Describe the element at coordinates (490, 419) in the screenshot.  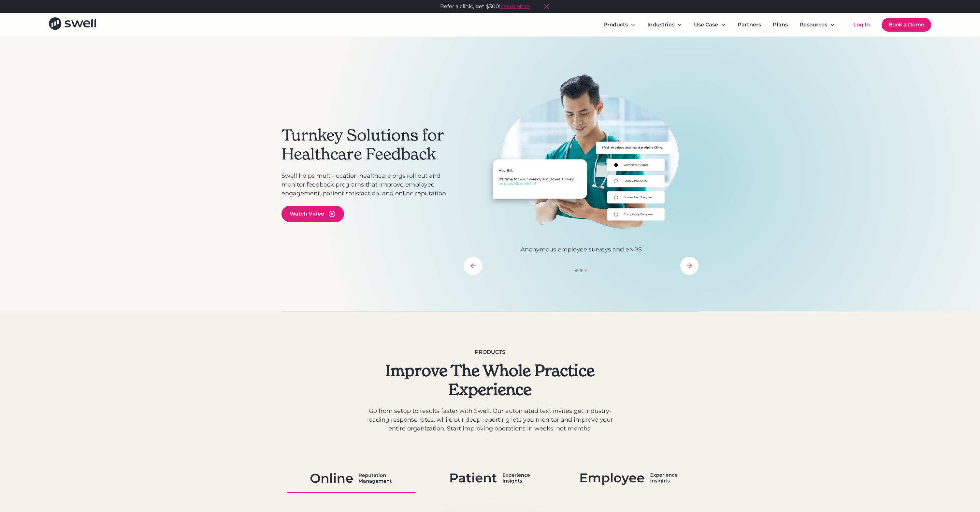
I see `p: Go from setup to results faster with Swell. Our automated text invites get industry-leading respo...` at that location.